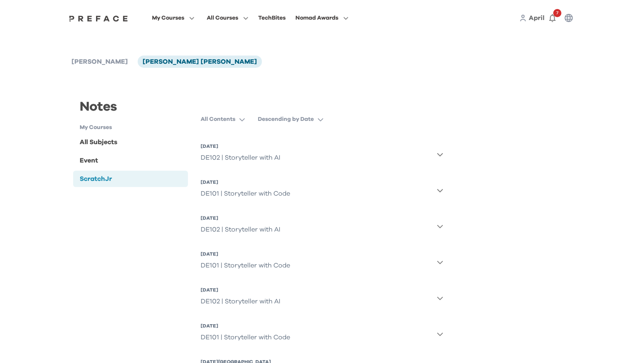  What do you see at coordinates (553, 18) in the screenshot?
I see `button: 7` at bounding box center [553, 18].